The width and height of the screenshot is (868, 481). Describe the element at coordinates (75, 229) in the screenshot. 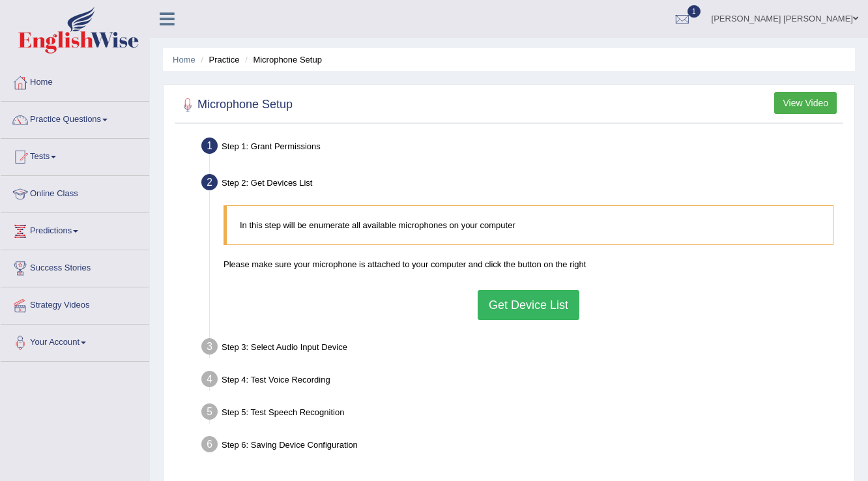

I see `a: Predictions` at that location.